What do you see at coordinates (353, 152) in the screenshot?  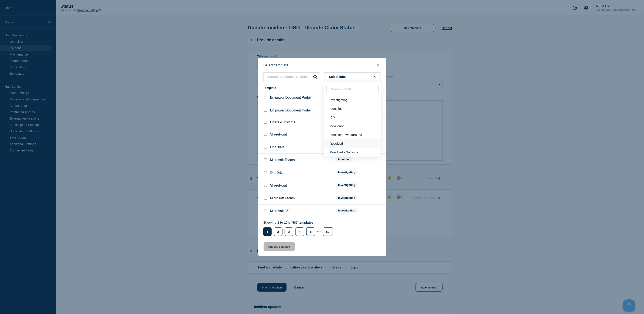 I see `button: Resolved - No Issue` at bounding box center [353, 152].